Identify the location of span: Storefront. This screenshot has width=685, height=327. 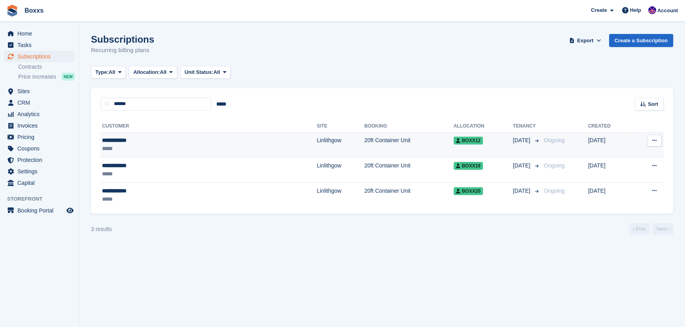
(43, 199).